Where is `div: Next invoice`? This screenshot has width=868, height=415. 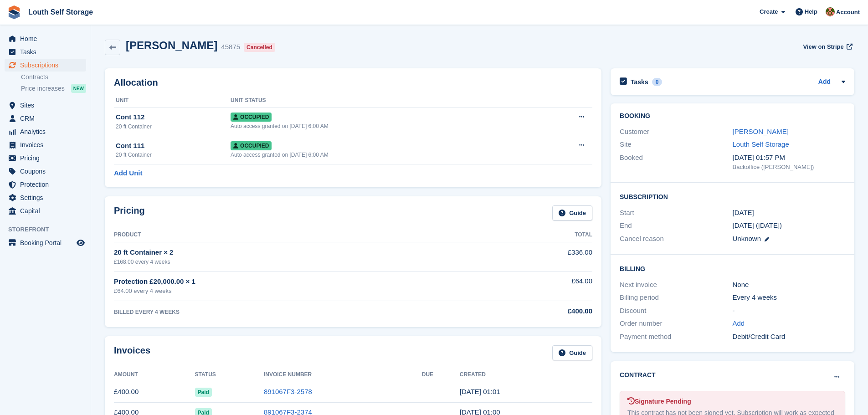 div: Next invoice is located at coordinates (676, 285).